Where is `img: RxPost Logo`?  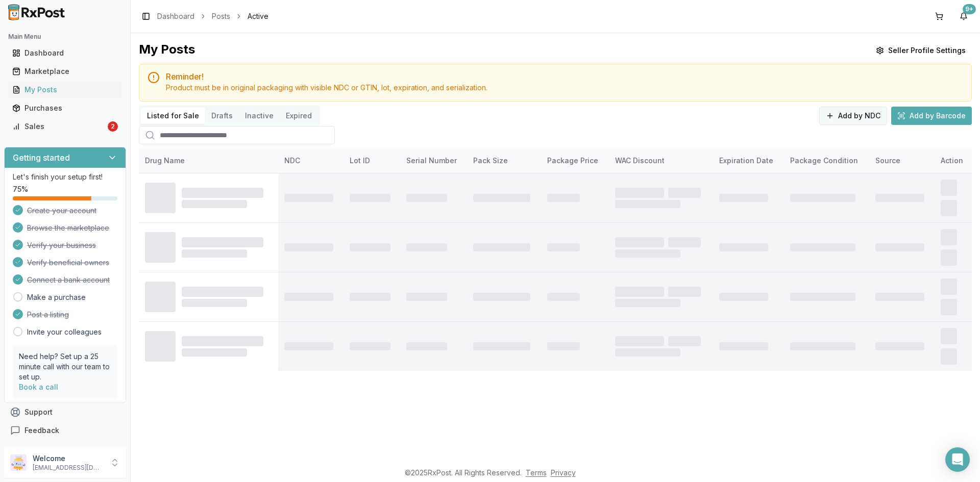
img: RxPost Logo is located at coordinates (37, 12).